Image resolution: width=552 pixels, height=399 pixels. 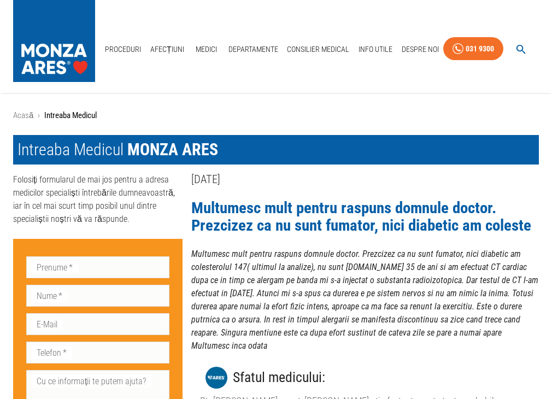 What do you see at coordinates (479, 49) in the screenshot?
I see `div: 031 9300` at bounding box center [479, 49].